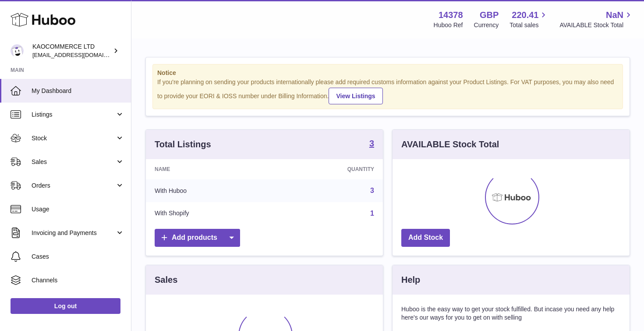 The height and width of the screenshot is (331, 644). Describe the element at coordinates (372, 213) in the screenshot. I see `a: 1` at that location.